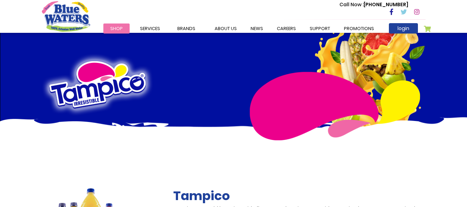  I want to click on a: about us, so click(226, 28).